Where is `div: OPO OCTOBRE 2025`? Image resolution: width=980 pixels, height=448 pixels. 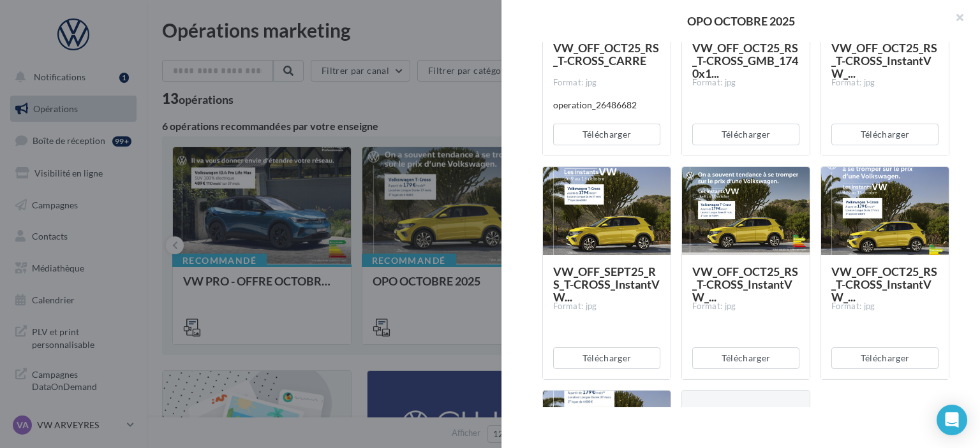
div: OPO OCTOBRE 2025 is located at coordinates (740, 21).